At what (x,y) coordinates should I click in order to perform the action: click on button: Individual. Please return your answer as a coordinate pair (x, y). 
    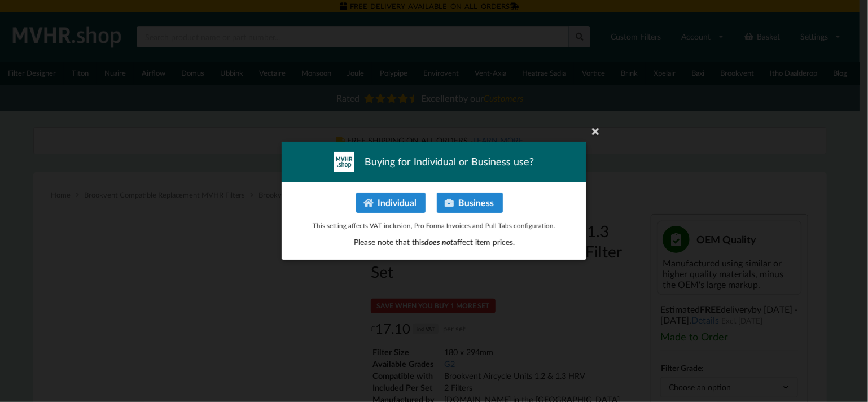
    Looking at the image, I should click on (391, 203).